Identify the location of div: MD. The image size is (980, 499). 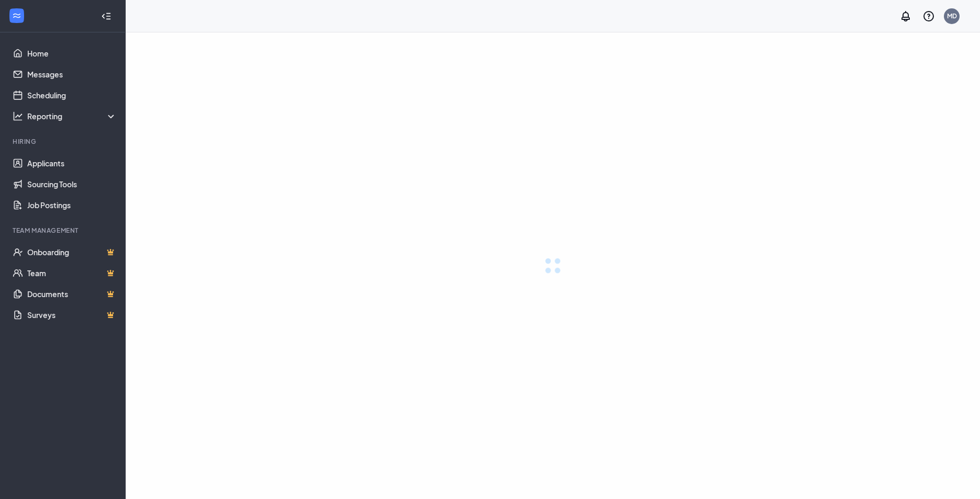
(951, 16).